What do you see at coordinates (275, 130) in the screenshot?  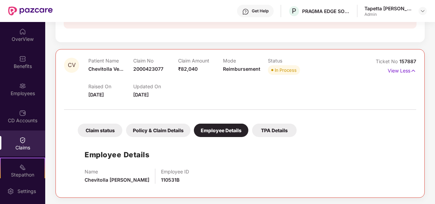 I see `div: TPA Details` at bounding box center [275, 130].